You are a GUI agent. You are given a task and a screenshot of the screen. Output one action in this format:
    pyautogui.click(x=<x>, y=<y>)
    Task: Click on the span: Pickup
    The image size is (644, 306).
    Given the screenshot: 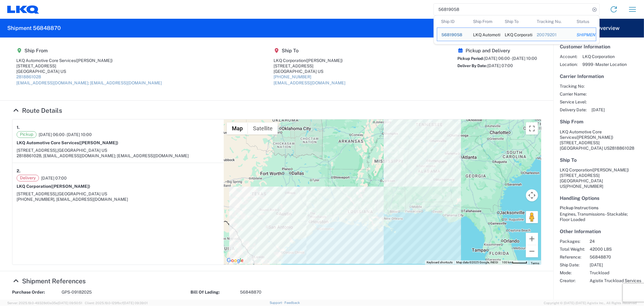 What is the action you would take?
    pyautogui.click(x=26, y=134)
    